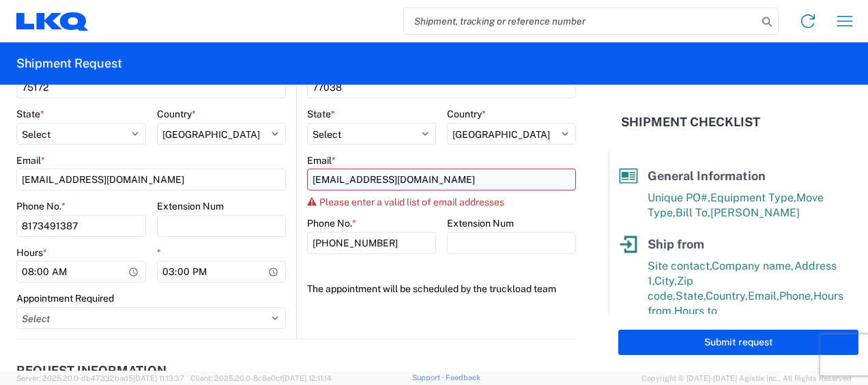  Describe the element at coordinates (679, 266) in the screenshot. I see `span: Site contact,` at that location.